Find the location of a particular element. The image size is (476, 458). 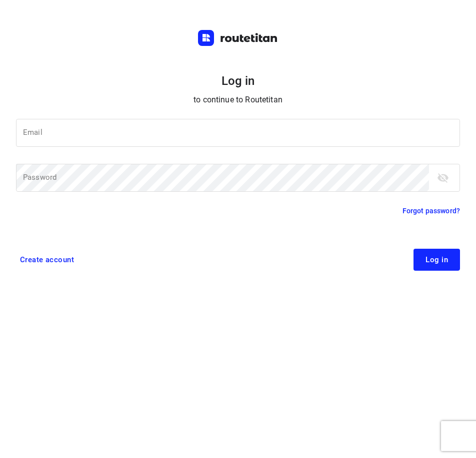

p: to continue to Routetitan is located at coordinates (238, 100).